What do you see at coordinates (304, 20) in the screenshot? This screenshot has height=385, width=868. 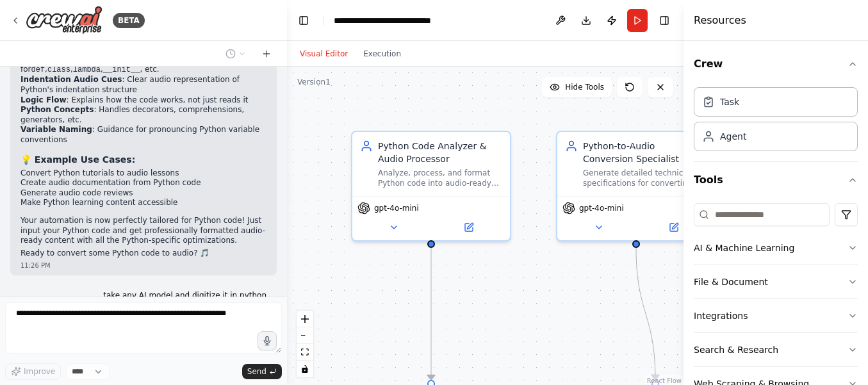 I see `button: Hide left sidebar` at bounding box center [304, 20].